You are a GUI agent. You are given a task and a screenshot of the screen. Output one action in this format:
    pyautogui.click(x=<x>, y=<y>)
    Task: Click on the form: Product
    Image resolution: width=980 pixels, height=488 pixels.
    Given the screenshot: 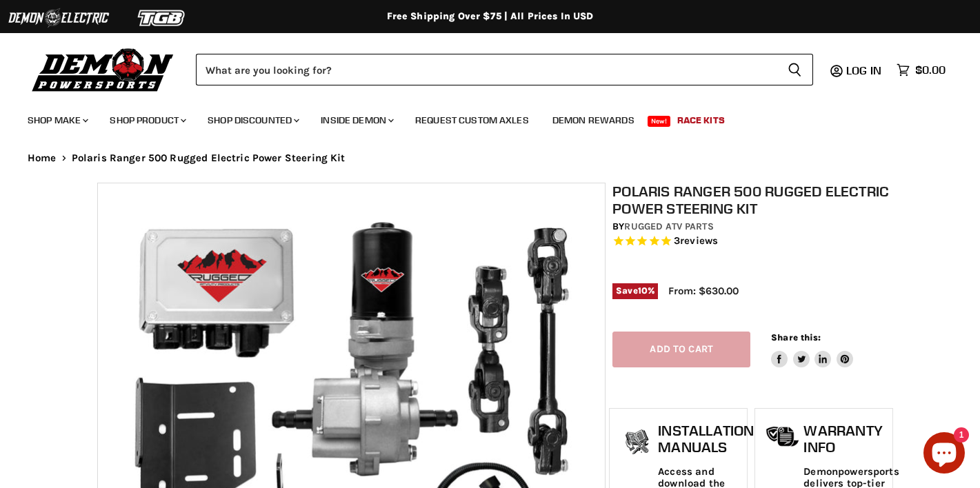 What is the action you would take?
    pyautogui.click(x=504, y=69)
    